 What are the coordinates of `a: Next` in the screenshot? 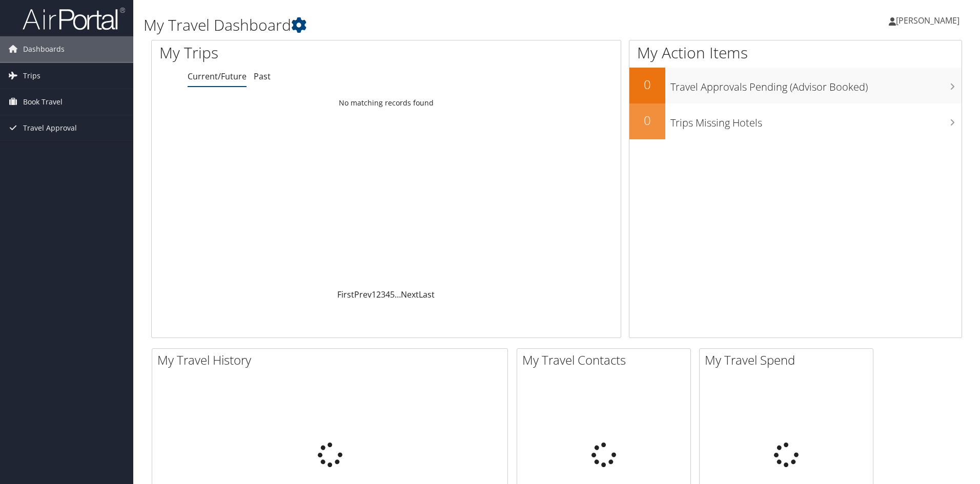 It's located at (409, 294).